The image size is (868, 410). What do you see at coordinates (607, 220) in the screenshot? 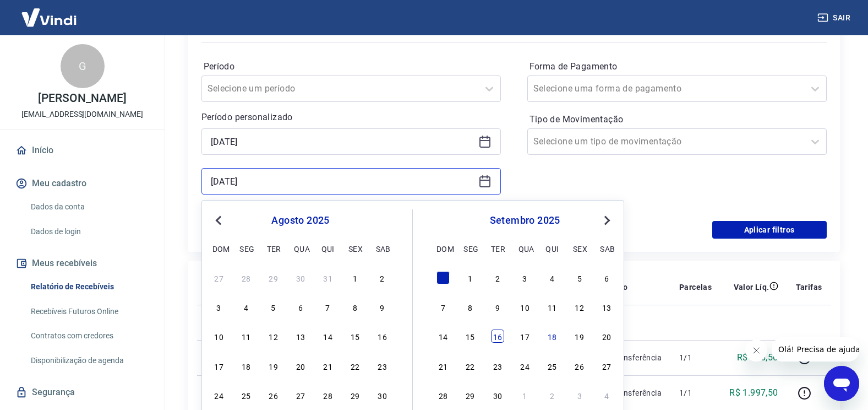
I see `button: Next Month` at bounding box center [607, 220].